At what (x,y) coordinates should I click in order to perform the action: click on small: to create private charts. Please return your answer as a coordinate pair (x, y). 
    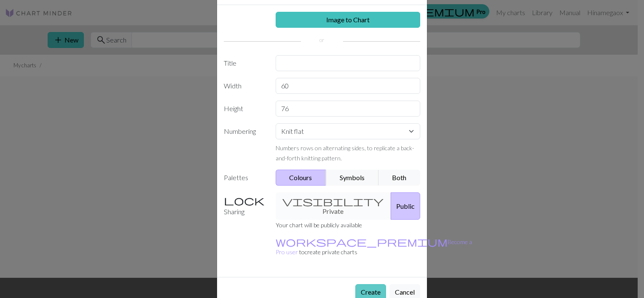
    Looking at the image, I should click on (374, 246).